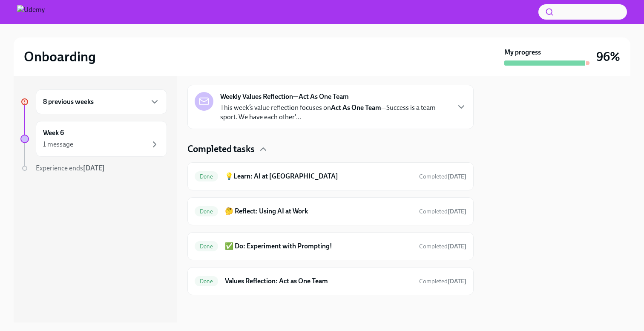 The image size is (644, 331). What do you see at coordinates (53, 133) in the screenshot?
I see `h6: Week 6` at bounding box center [53, 133].